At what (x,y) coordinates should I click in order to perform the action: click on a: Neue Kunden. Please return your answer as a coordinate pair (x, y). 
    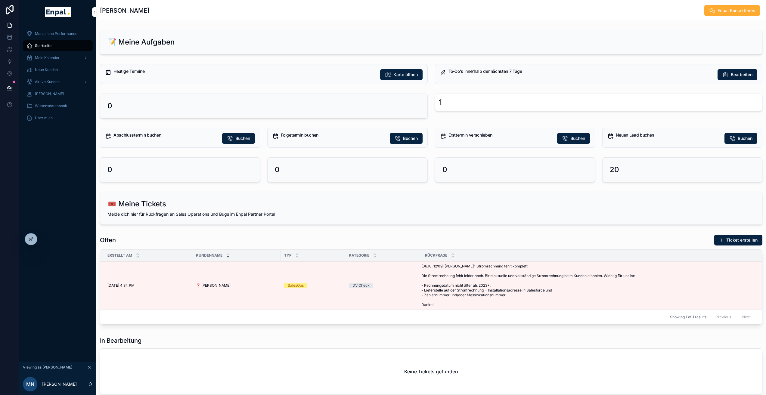
    Looking at the image, I should click on (58, 70).